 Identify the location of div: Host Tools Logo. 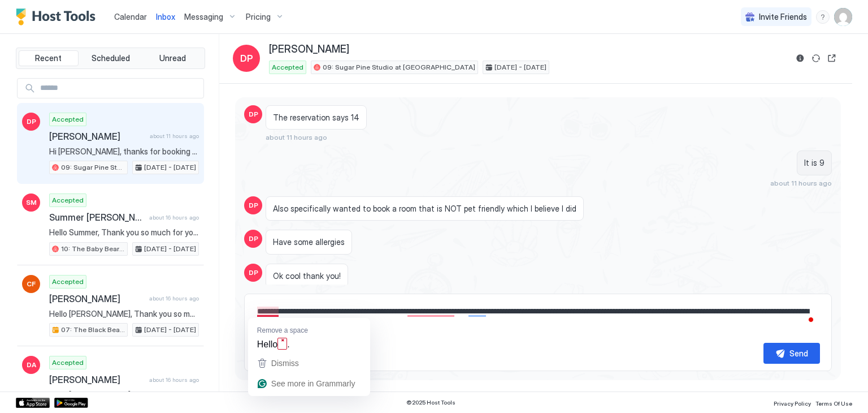
(58, 17).